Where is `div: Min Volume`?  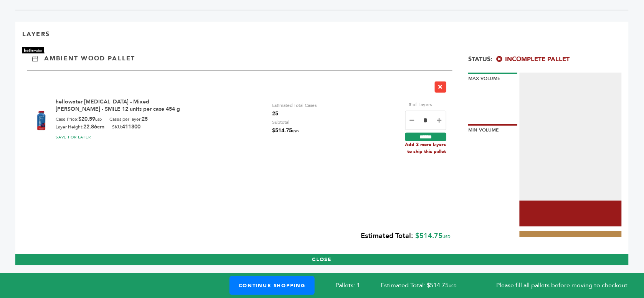 div: Min Volume is located at coordinates (492, 129).